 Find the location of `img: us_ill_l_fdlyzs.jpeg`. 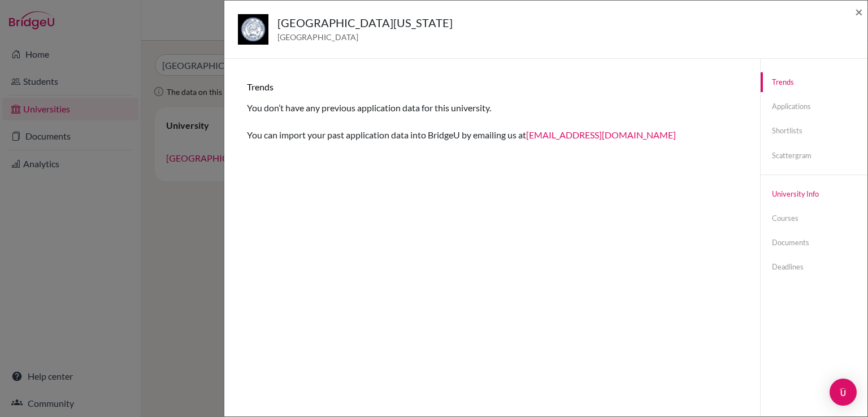

img: us_ill_l_fdlyzs.jpeg is located at coordinates (253, 29).